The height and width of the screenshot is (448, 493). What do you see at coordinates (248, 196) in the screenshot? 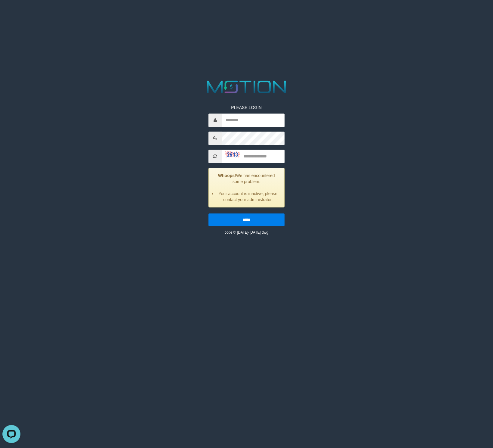
I see `li: Your account is inactive, please contact your administrator.` at bounding box center [248, 196].